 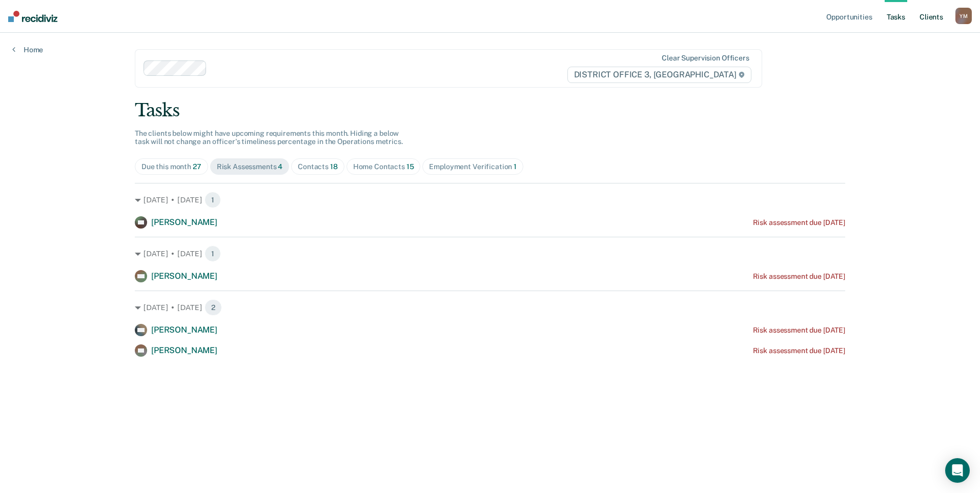 I want to click on div: Home Contacts, so click(x=383, y=167).